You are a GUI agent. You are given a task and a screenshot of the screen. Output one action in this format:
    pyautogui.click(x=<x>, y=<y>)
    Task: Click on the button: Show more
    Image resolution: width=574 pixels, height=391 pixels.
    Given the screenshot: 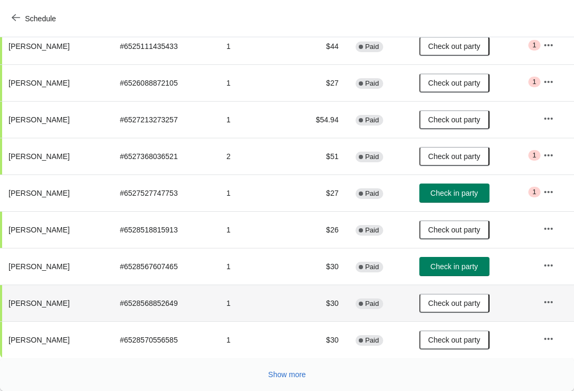 What is the action you would take?
    pyautogui.click(x=287, y=374)
    